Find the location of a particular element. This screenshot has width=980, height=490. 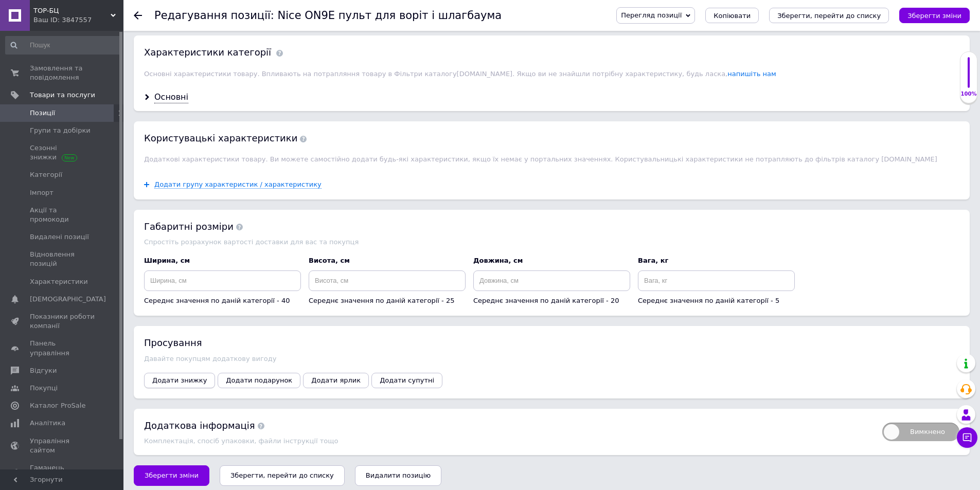

span: Видалити позицію is located at coordinates (398, 476).